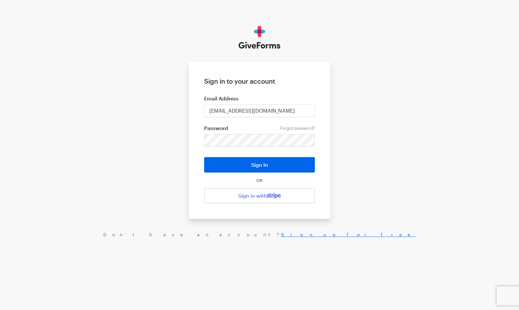  Describe the element at coordinates (260, 180) in the screenshot. I see `span: OR` at that location.